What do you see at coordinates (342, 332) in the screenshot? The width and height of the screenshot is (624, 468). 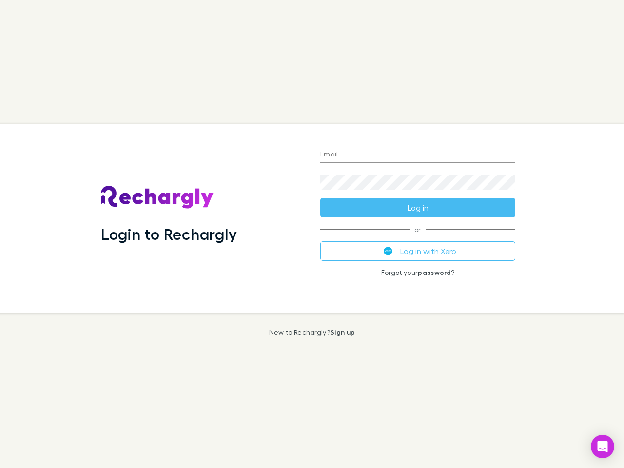 I see `a: Sign up` at bounding box center [342, 332].